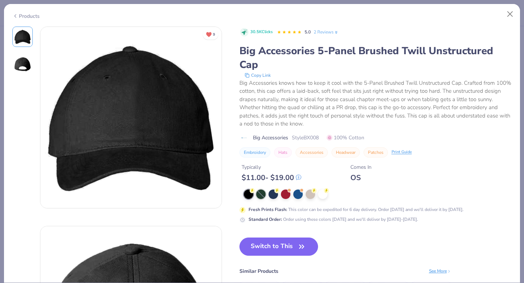  Describe the element at coordinates (261, 32) in the screenshot. I see `span: 30.5K Clicks` at that location.